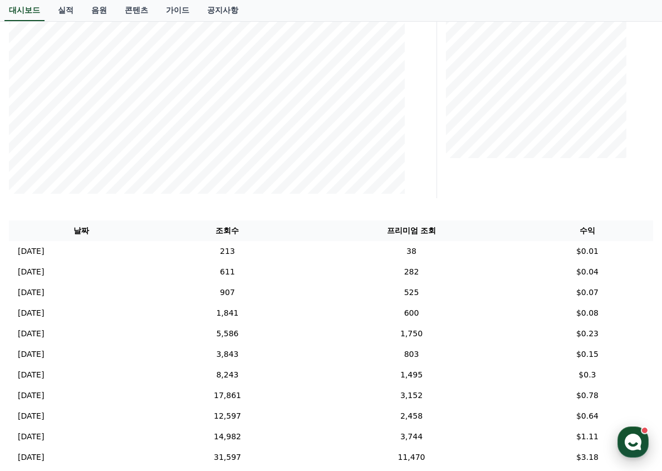 The image size is (662, 471). Describe the element at coordinates (227, 437) in the screenshot. I see `td: 14,982` at that location.